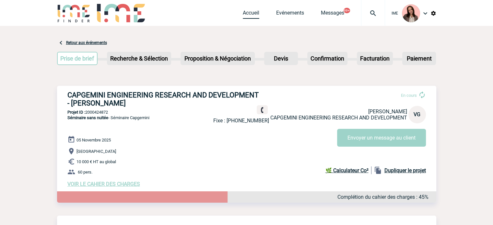 This screenshot has height=225, width=493. I want to click on p: Devis, so click(281, 58).